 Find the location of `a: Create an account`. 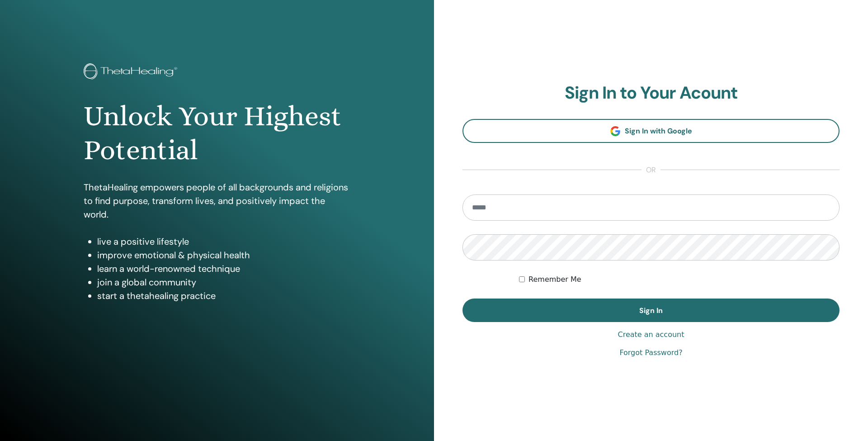

a: Create an account is located at coordinates (650, 334).